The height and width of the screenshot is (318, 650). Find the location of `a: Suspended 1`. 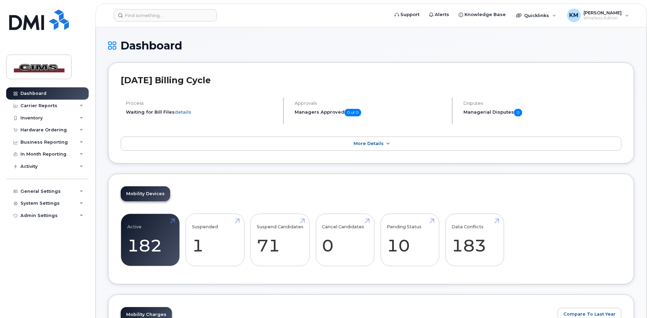

a: Suspended 1 is located at coordinates (215, 240).